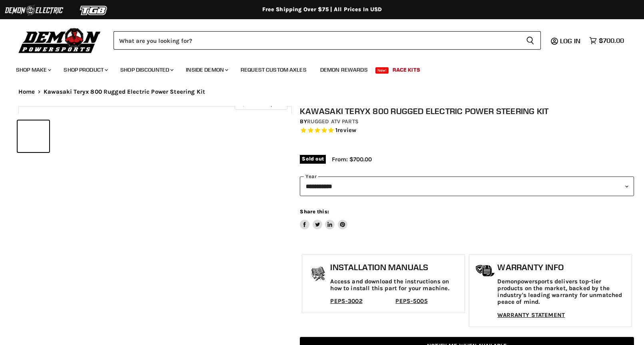 This screenshot has width=644, height=345. I want to click on div: Free Shipping Over $75 | All Prices In USD, so click(322, 9).